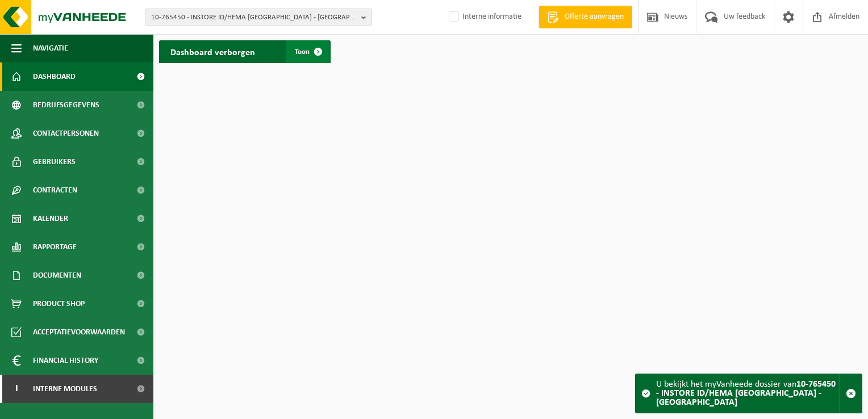 This screenshot has width=868, height=419. What do you see at coordinates (79, 332) in the screenshot?
I see `span: Acceptatievoorwaarden` at bounding box center [79, 332].